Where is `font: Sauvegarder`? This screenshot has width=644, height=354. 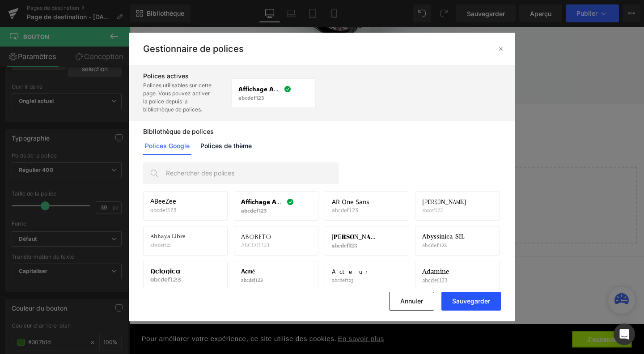 font: Sauvegarder is located at coordinates (471, 301).